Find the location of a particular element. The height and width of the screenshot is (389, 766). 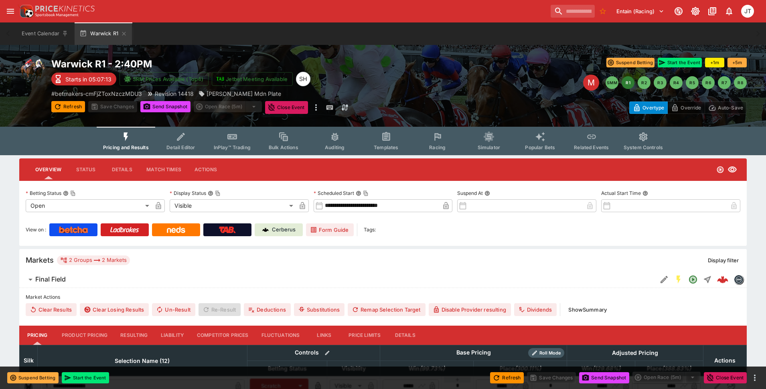

a: 54889c16-1cea-4e05-a336-b179d7fe93e1 is located at coordinates (723, 280).